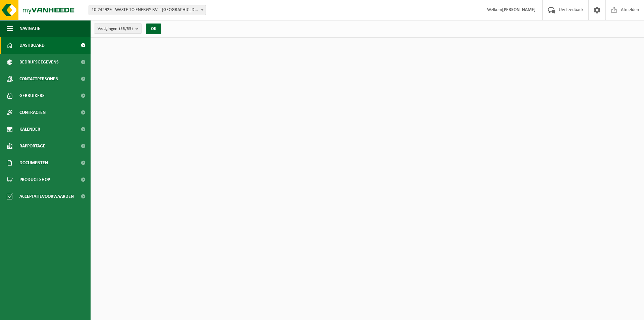  What do you see at coordinates (30, 29) in the screenshot?
I see `span: Navigatie` at bounding box center [30, 29].